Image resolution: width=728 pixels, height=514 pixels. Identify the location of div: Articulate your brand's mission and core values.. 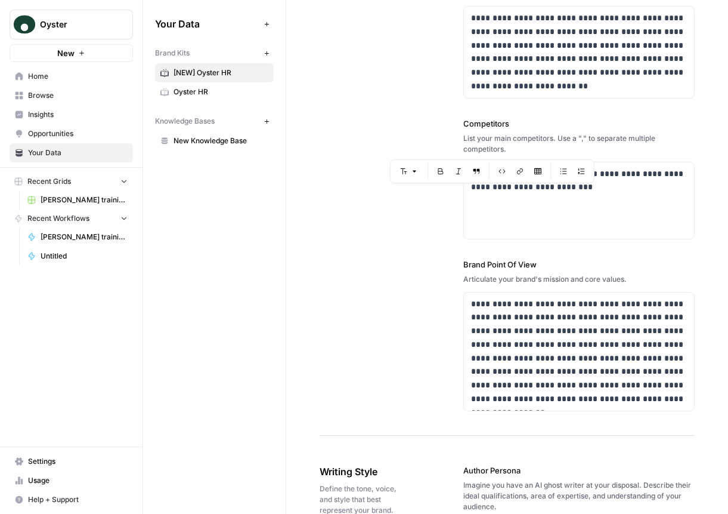
(579, 279).